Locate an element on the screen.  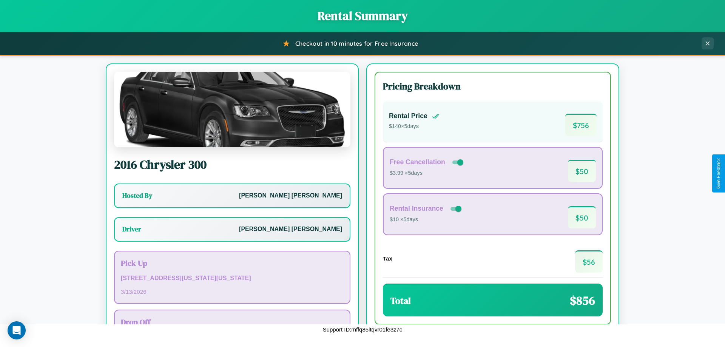
h3: Drop Off is located at coordinates (232, 322).